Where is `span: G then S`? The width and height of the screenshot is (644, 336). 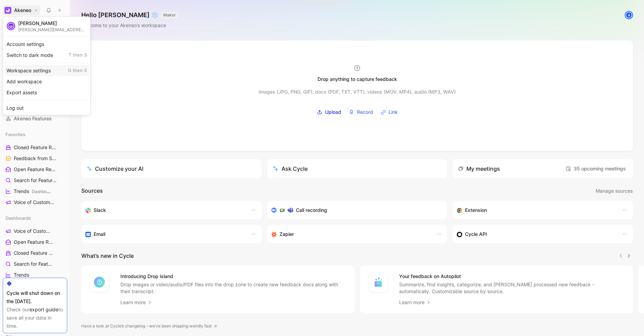
span: G then S is located at coordinates (77, 70).